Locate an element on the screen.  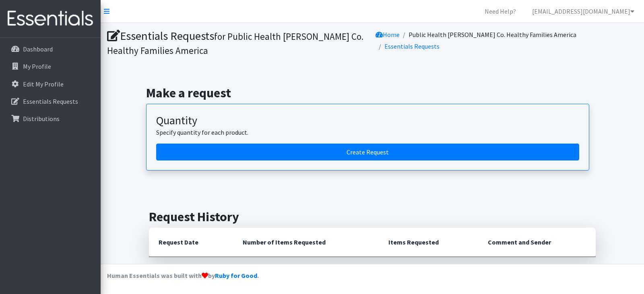
h2: Make a request is located at coordinates (372, 93).